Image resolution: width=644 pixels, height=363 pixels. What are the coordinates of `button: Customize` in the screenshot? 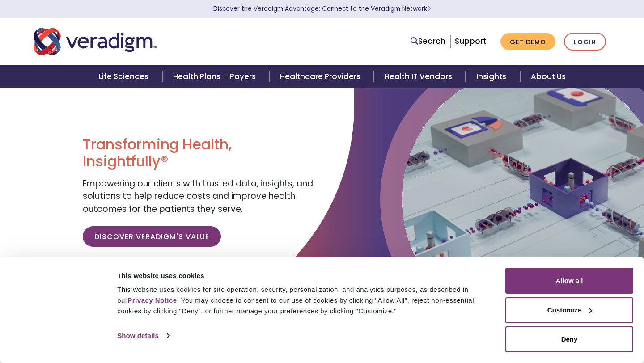 It's located at (569, 310).